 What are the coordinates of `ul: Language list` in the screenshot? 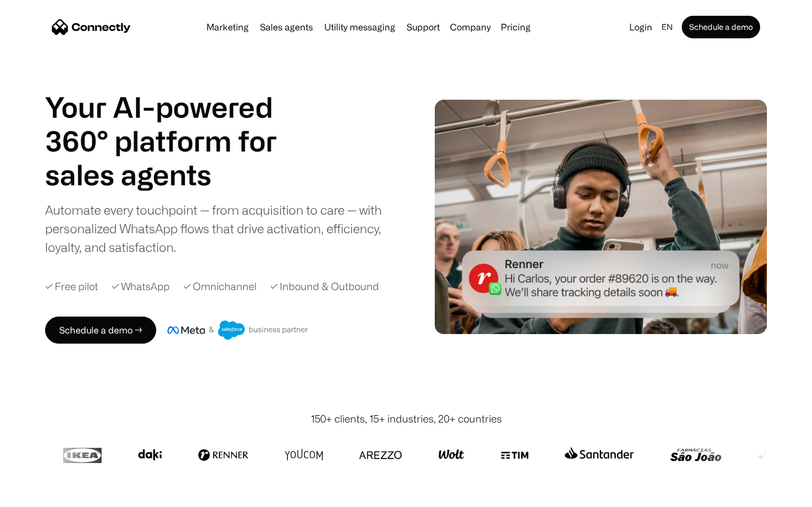 It's located at (45, 496).